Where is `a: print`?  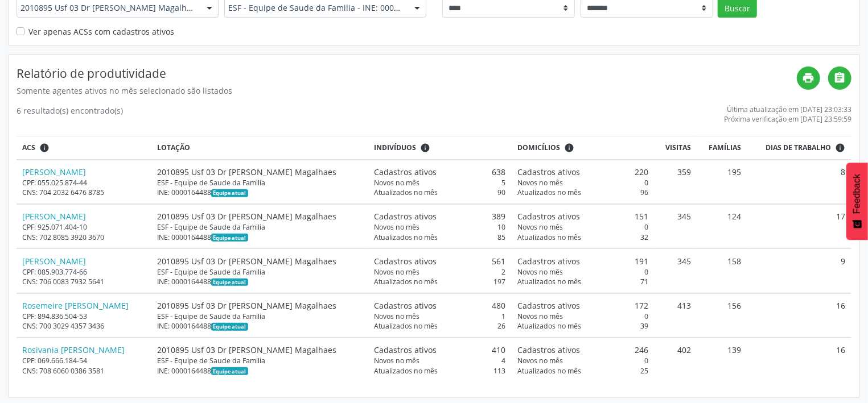 a: print is located at coordinates (808, 78).